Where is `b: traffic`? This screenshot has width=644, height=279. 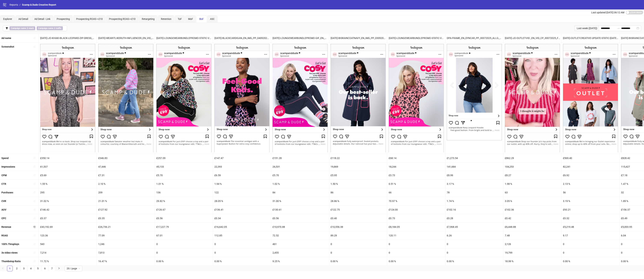
b: traffic is located at coordinates (59, 28).